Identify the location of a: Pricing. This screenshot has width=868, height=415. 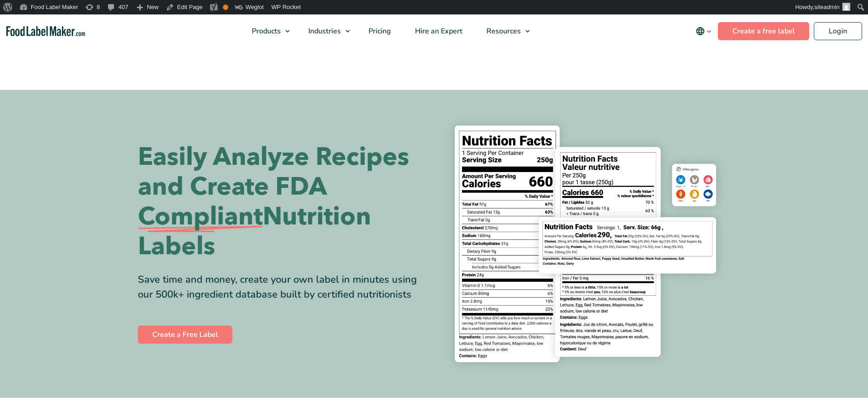
(379, 31).